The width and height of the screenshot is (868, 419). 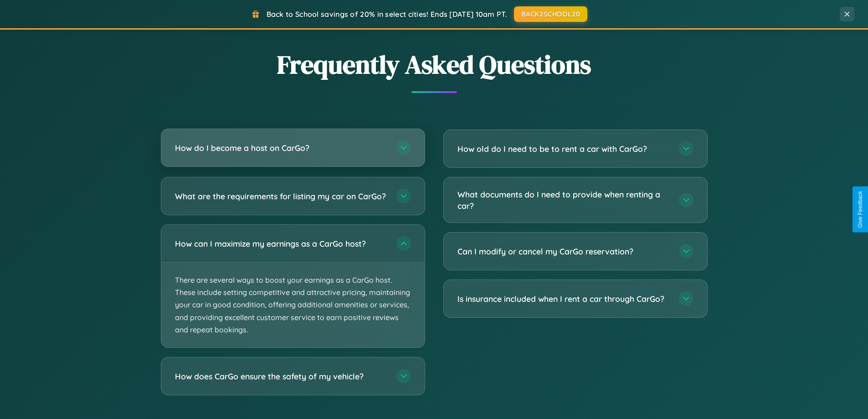 What do you see at coordinates (564, 199) in the screenshot?
I see `h3: What documents do I need to provide when renting a car?` at bounding box center [564, 199].